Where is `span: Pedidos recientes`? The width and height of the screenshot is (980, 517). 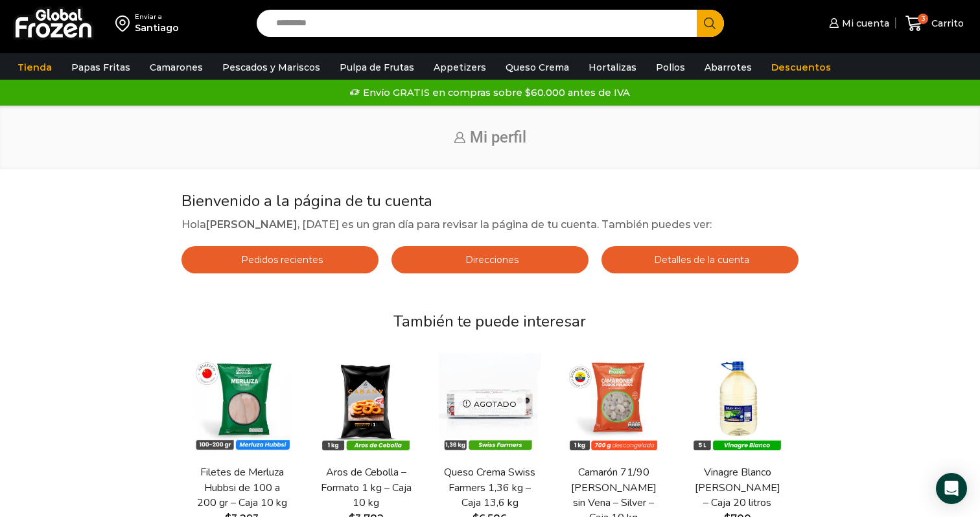 span: Pedidos recientes is located at coordinates (280, 259).